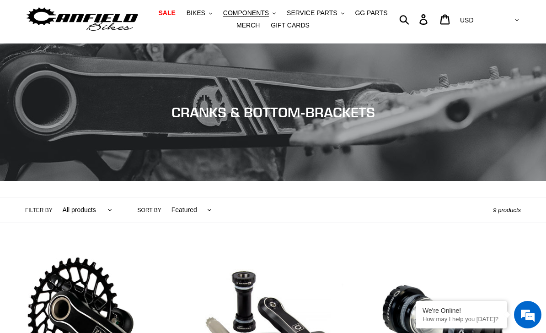  Describe the element at coordinates (248, 25) in the screenshot. I see `span: MERCH` at that location.